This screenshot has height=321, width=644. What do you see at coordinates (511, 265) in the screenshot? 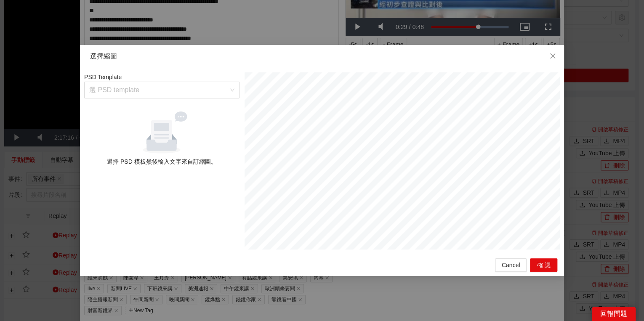
I see `button: Cancel` at bounding box center [511, 265].